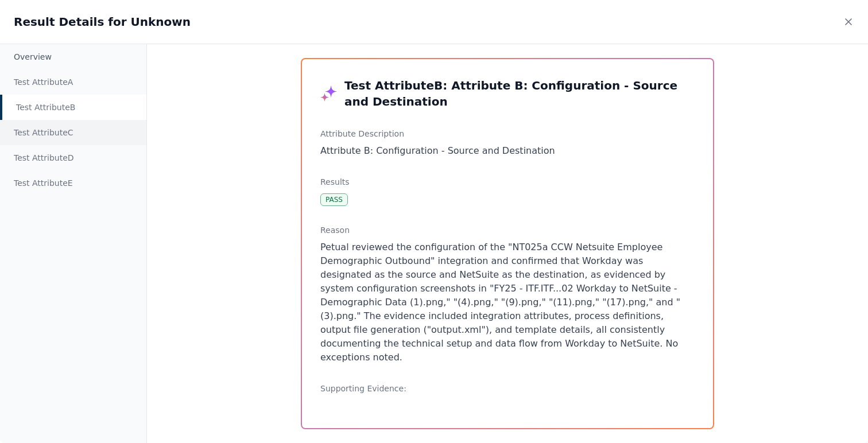  Describe the element at coordinates (508, 151) in the screenshot. I see `p: Attribute B: Configuration - Source and Destination` at that location.